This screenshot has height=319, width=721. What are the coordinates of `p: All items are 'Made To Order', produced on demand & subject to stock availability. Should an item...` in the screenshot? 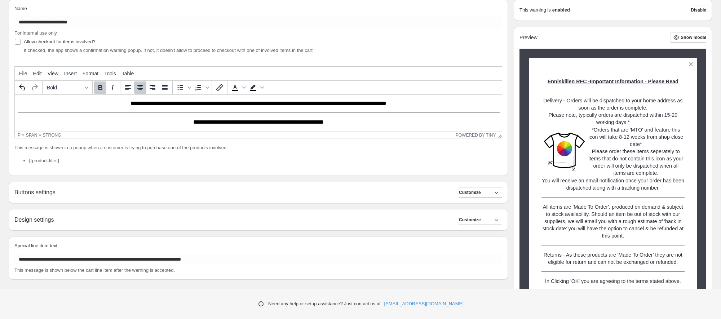 It's located at (612, 221).